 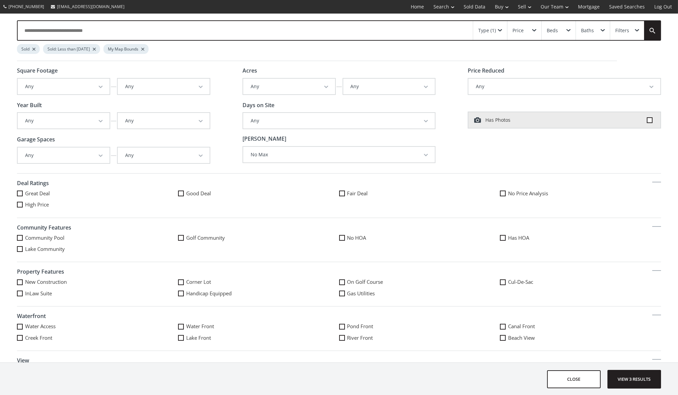 I want to click on div: Type (1), so click(x=487, y=31).